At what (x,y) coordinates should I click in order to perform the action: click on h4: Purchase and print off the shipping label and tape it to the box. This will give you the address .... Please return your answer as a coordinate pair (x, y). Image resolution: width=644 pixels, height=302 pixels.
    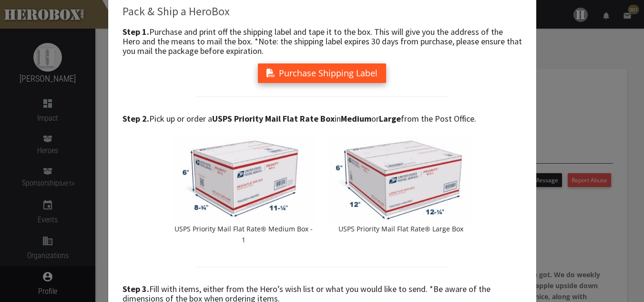
    Looking at the image, I should click on (322, 41).